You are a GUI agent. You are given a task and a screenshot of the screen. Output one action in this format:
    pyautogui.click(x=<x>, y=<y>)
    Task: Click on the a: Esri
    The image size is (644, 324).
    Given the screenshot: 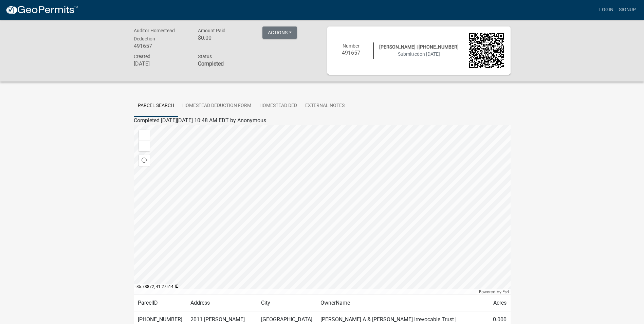 What is the action you would take?
    pyautogui.click(x=505, y=292)
    